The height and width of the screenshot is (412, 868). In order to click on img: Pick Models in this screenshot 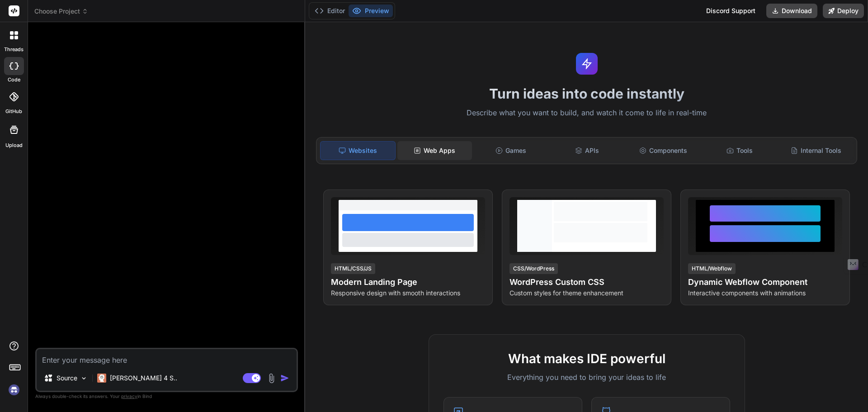, I will do `click(84, 378)`.